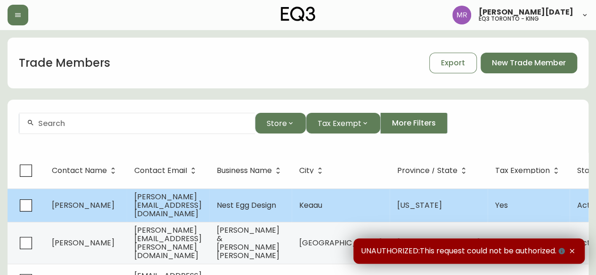 This screenshot has height=275, width=596. What do you see at coordinates (452, 63) in the screenshot?
I see `button: Export` at bounding box center [452, 63].